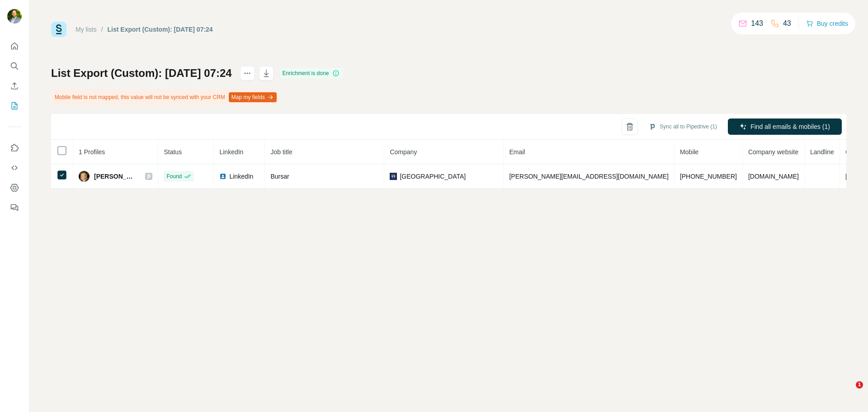  Describe the element at coordinates (173, 152) in the screenshot. I see `span: Status` at that location.